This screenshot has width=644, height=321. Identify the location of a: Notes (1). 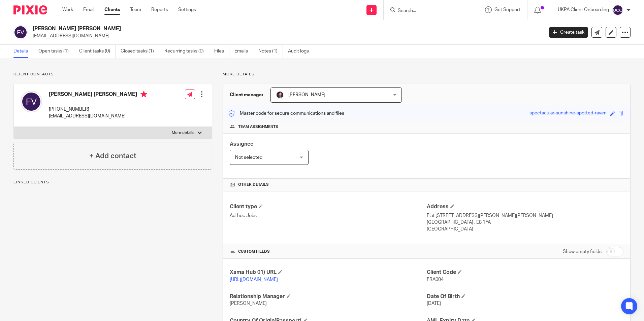
(271, 51).